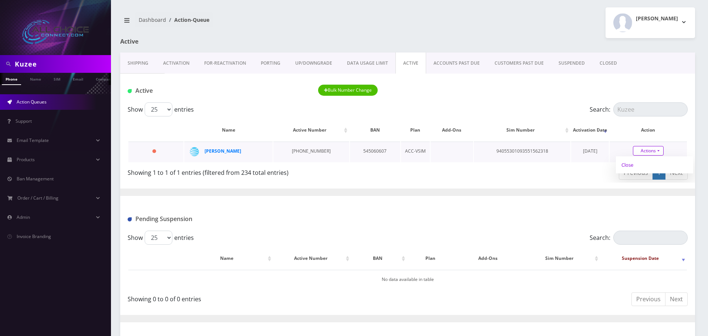 This screenshot has width=708, height=336. Describe the element at coordinates (24, 121) in the screenshot. I see `span: Support` at that location.